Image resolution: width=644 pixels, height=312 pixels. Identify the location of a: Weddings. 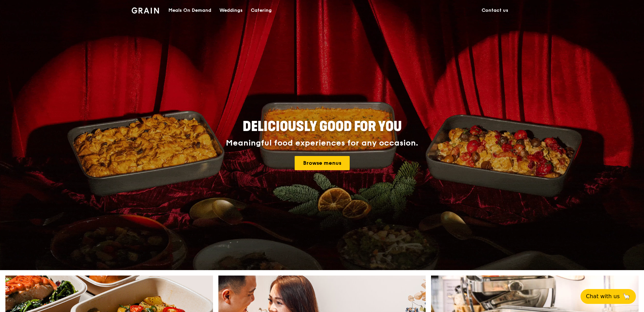
(231, 10).